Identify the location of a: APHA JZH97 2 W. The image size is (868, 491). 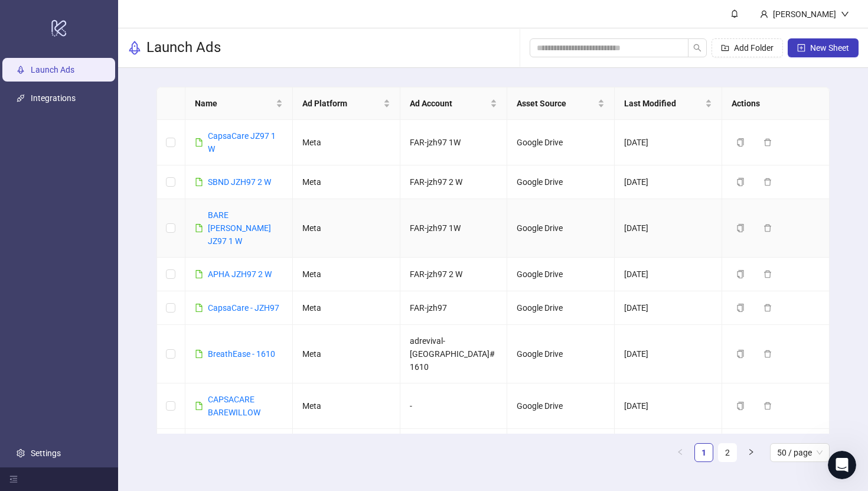
(240, 274).